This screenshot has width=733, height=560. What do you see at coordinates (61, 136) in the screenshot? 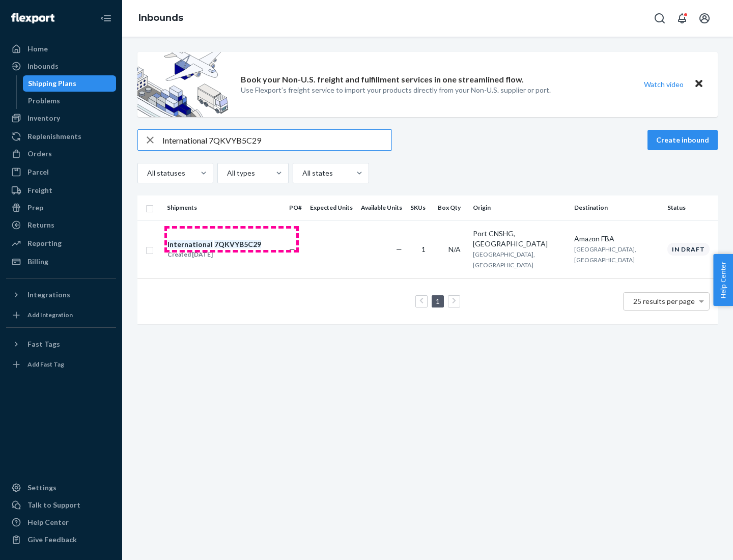
I see `a: Replenishments` at bounding box center [61, 136].